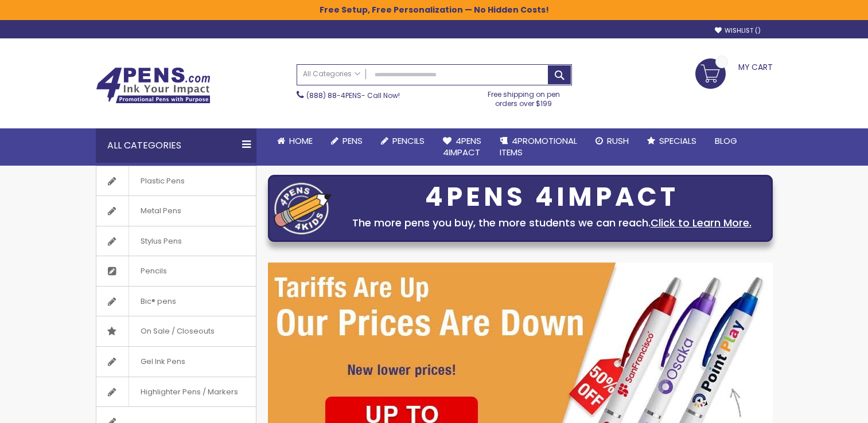 This screenshot has width=868, height=423. I want to click on div: All Categories, so click(176, 146).